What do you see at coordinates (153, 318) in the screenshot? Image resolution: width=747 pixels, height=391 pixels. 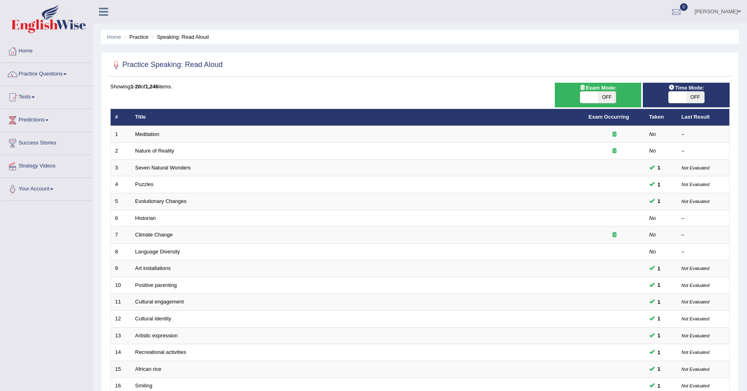 I see `a: Cultural identity` at bounding box center [153, 318].